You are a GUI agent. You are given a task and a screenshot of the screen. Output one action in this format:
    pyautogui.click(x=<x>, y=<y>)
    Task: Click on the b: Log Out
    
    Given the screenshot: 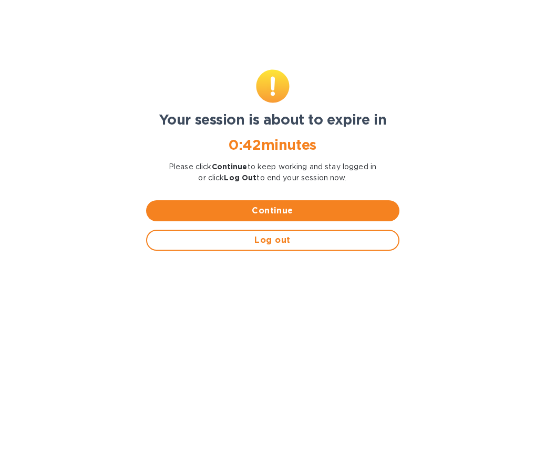 What is the action you would take?
    pyautogui.click(x=240, y=178)
    